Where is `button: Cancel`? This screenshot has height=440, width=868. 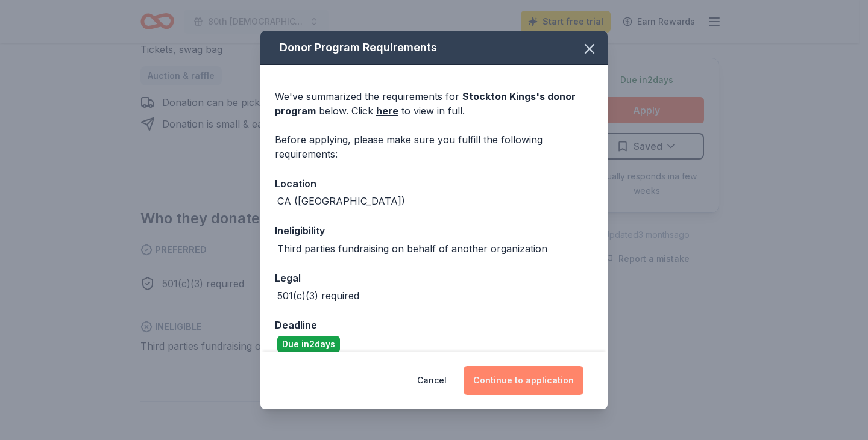 button: Cancel is located at coordinates (432, 380).